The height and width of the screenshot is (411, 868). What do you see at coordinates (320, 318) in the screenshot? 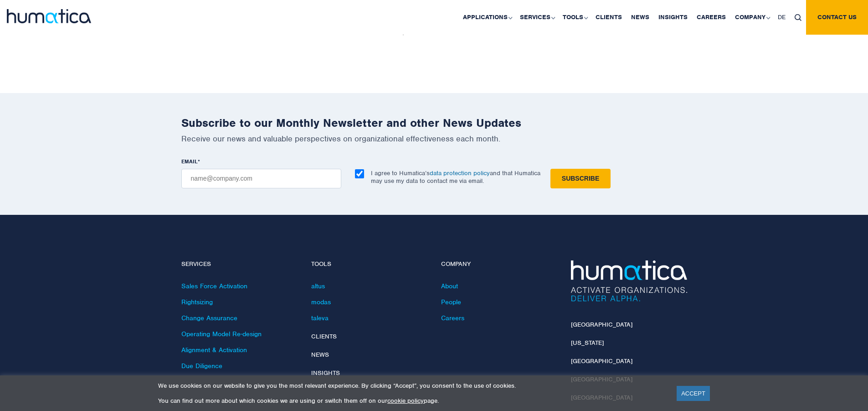
I see `a: taleva` at bounding box center [320, 318].